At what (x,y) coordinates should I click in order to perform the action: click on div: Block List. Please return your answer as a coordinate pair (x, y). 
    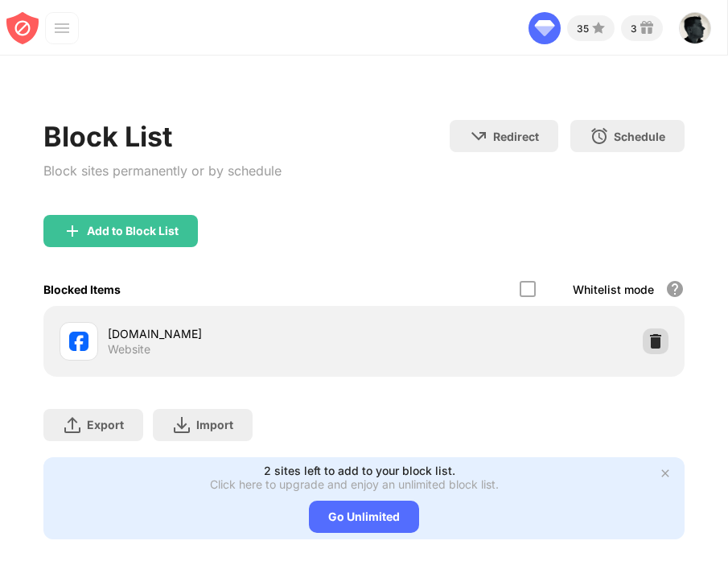
    Looking at the image, I should click on (163, 137).